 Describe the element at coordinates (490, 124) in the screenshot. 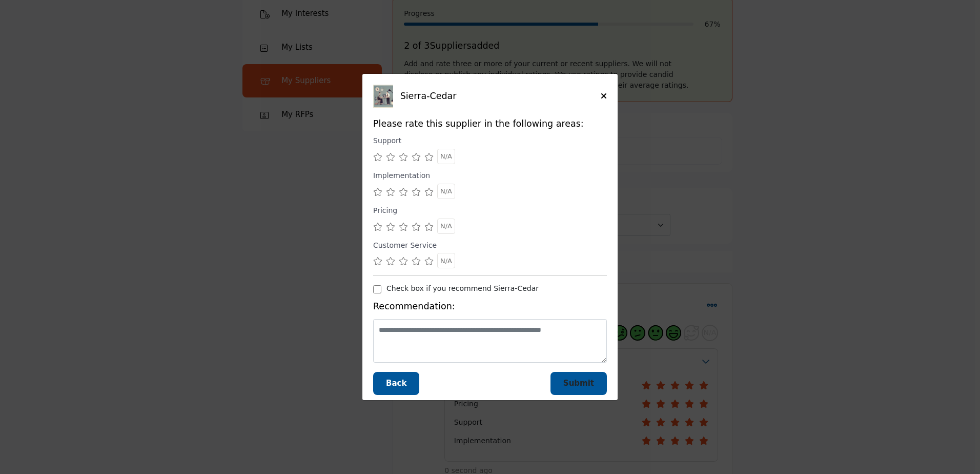

I see `h5: Please rate this supplier in the following areas:` at that location.